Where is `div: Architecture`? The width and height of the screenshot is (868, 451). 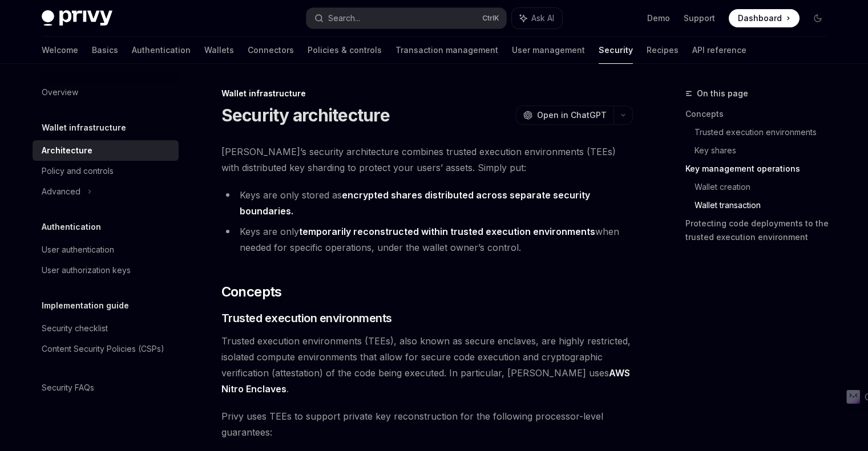 div: Architecture is located at coordinates (67, 151).